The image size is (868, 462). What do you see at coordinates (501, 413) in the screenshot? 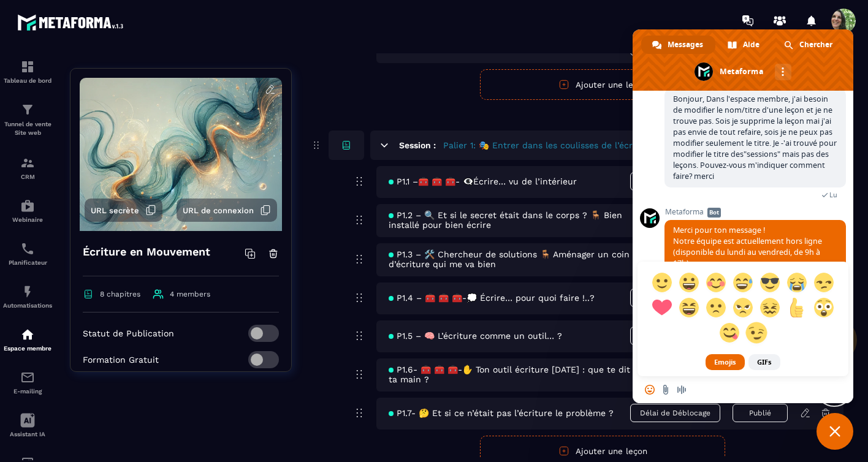
I see `span: P1.7- 🤔 Et si ce n’était pas l’écriture le problème ?` at bounding box center [501, 413].